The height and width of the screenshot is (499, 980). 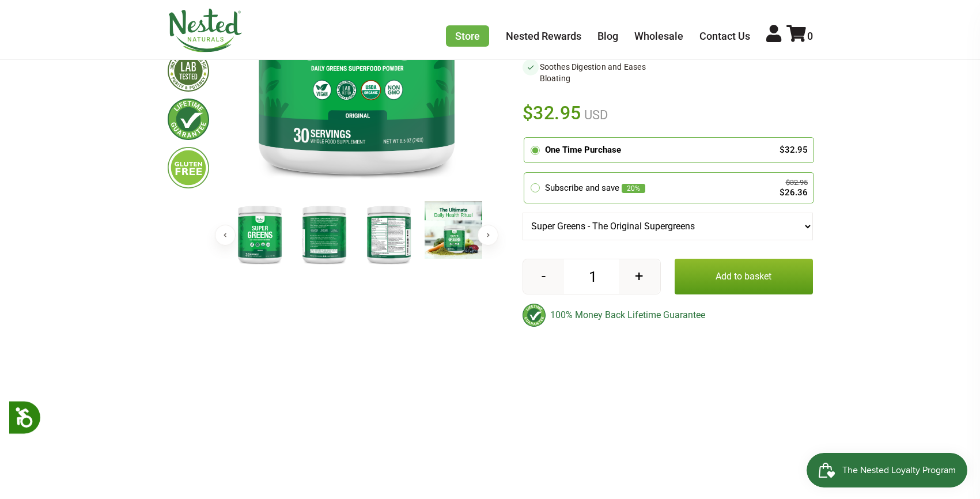 What do you see at coordinates (534, 315) in the screenshot?
I see `img: badge-lifetimeguarantee-color.svg` at bounding box center [534, 315].